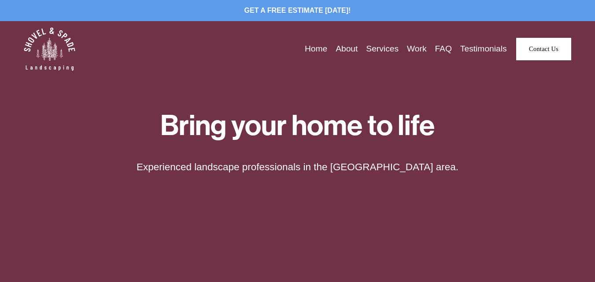 The height and width of the screenshot is (282, 595). Describe the element at coordinates (346, 49) in the screenshot. I see `a: About` at that location.